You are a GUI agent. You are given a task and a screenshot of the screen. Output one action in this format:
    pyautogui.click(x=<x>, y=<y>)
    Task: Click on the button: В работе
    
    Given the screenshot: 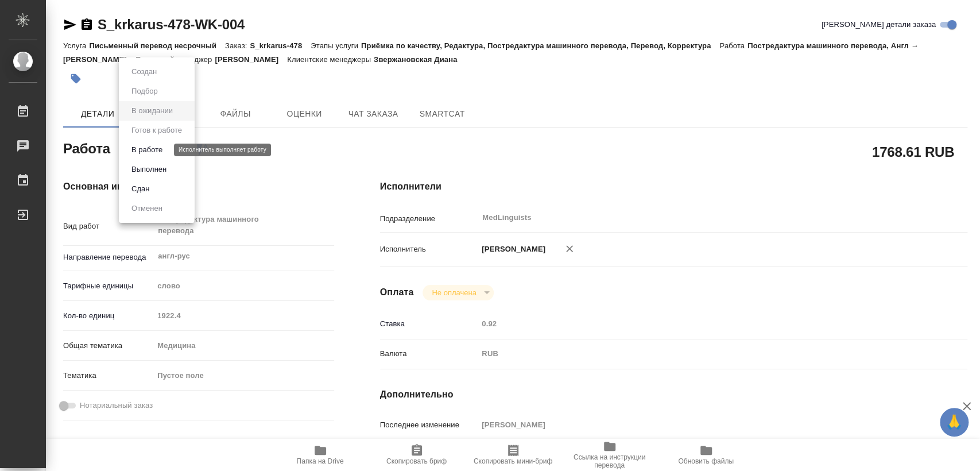 What is the action you would take?
    pyautogui.click(x=147, y=150)
    